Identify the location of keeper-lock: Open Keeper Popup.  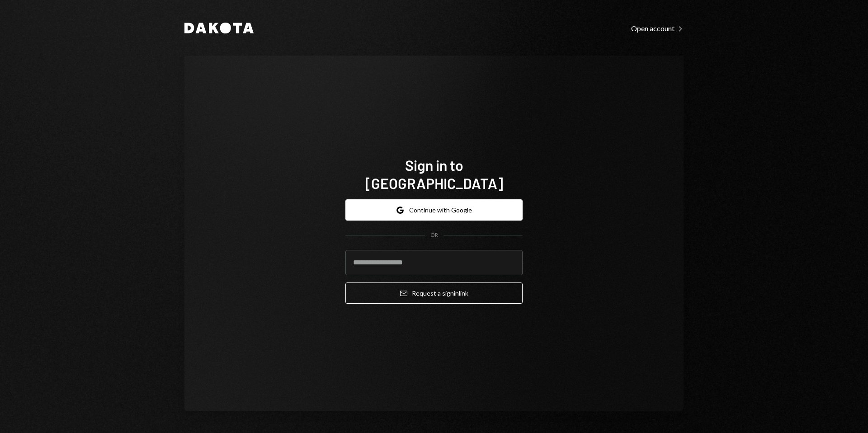
(510, 262).